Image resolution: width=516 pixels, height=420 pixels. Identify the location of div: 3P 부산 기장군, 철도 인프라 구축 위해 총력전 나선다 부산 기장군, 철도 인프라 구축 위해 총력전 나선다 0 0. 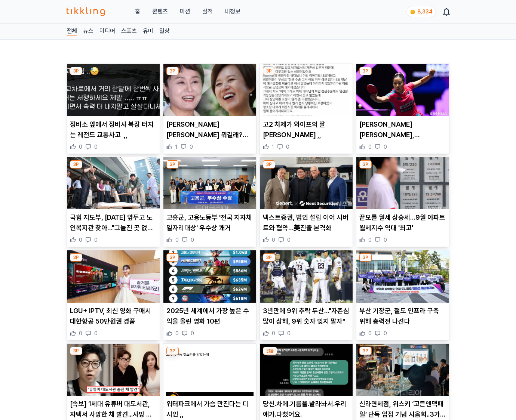
(403, 295).